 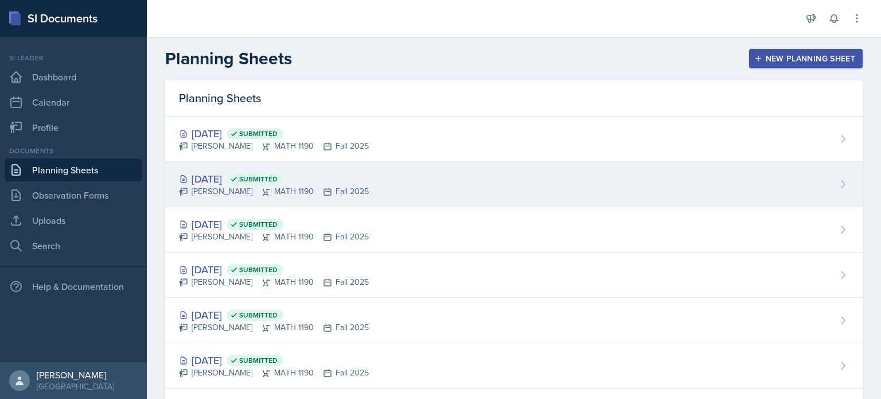 What do you see at coordinates (73, 77) in the screenshot?
I see `a: Dashboard` at bounding box center [73, 77].